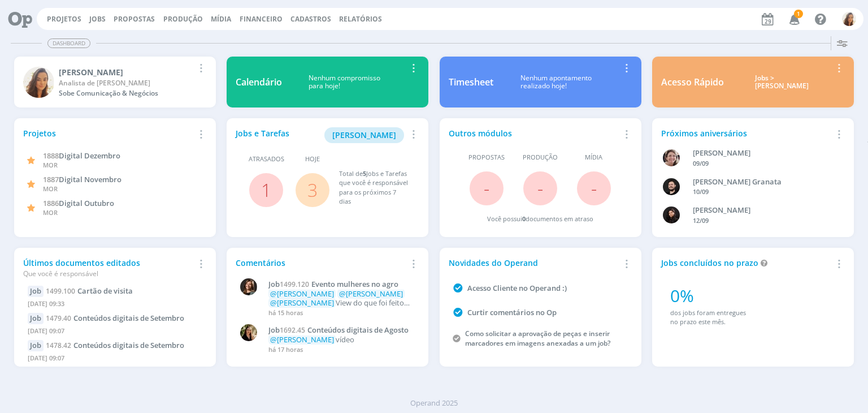 This screenshot has width=868, height=413. I want to click on a: Financeiro, so click(261, 19).